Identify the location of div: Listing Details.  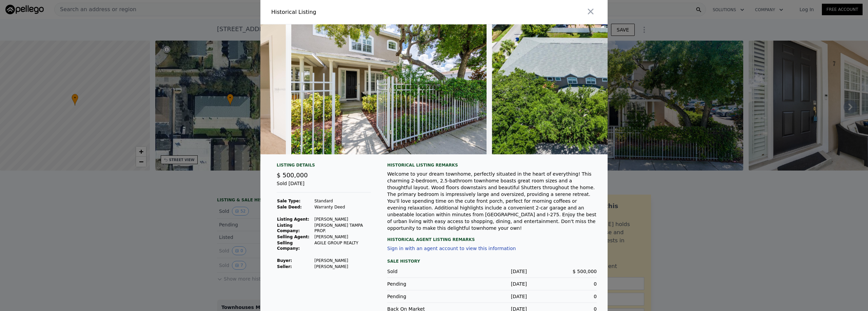
(324, 166).